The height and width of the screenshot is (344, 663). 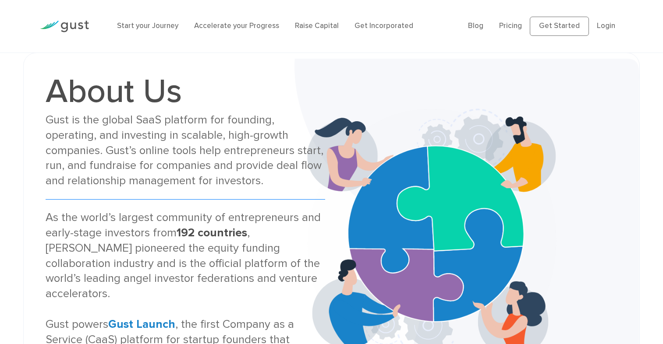 What do you see at coordinates (141, 324) in the screenshot?
I see `a: Gust Launch` at bounding box center [141, 324].